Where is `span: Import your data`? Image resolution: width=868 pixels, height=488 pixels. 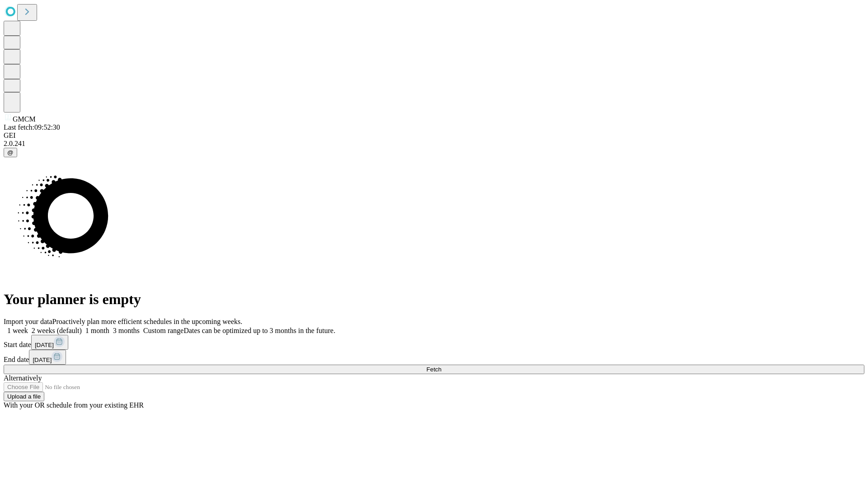 span: Import your data is located at coordinates (28, 321).